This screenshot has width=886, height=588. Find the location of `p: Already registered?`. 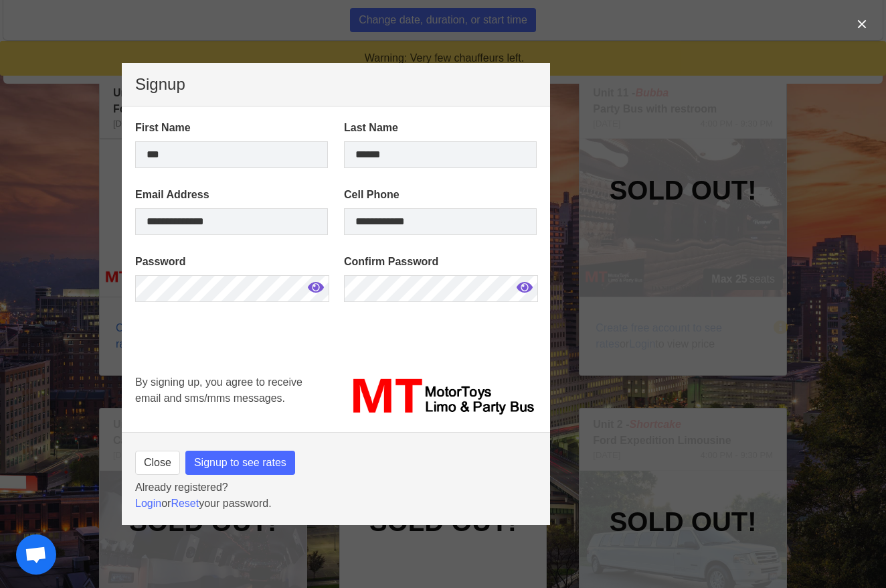

p: Already registered? is located at coordinates (336, 488).